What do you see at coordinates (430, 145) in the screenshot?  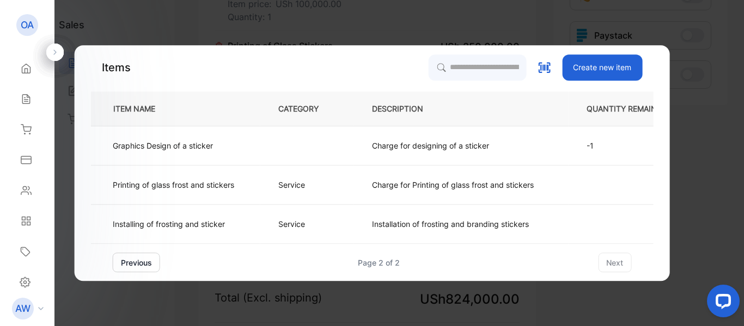 I see `p: Charge for designing of a sticker` at bounding box center [430, 145].